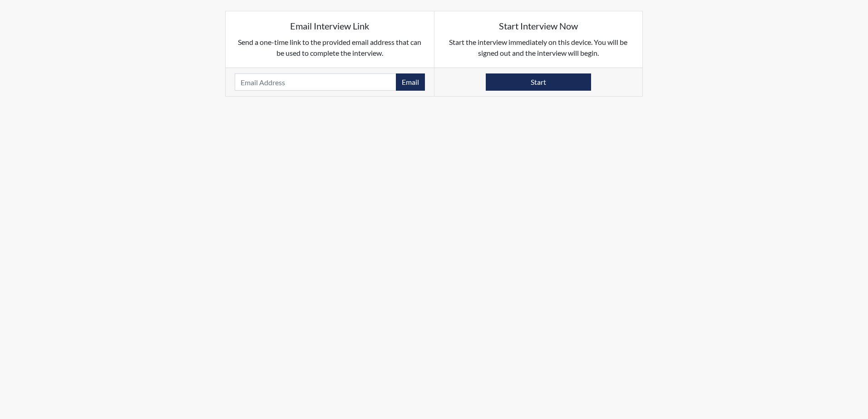 This screenshot has height=419, width=868. Describe the element at coordinates (330, 48) in the screenshot. I see `p: Send a one-time link to the provided email address that can be used to complete the interview.` at that location.